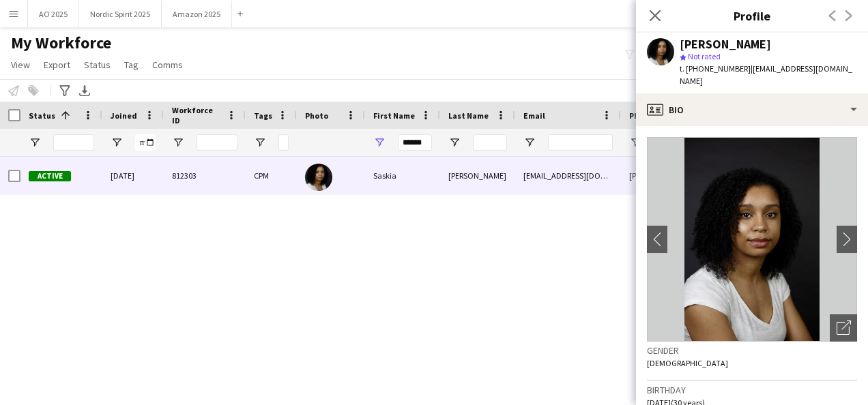  What do you see at coordinates (752, 350) in the screenshot?
I see `h3: Gender` at bounding box center [752, 350].